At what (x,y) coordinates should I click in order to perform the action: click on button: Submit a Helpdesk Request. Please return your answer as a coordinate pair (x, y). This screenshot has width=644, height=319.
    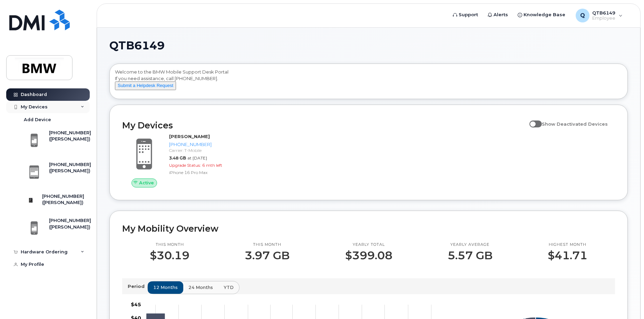
    Looking at the image, I should click on (145, 86).